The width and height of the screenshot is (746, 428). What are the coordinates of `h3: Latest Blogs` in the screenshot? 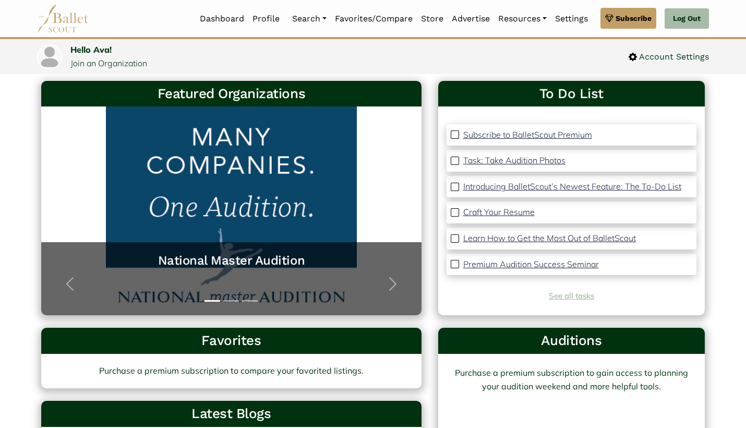 It's located at (231, 414).